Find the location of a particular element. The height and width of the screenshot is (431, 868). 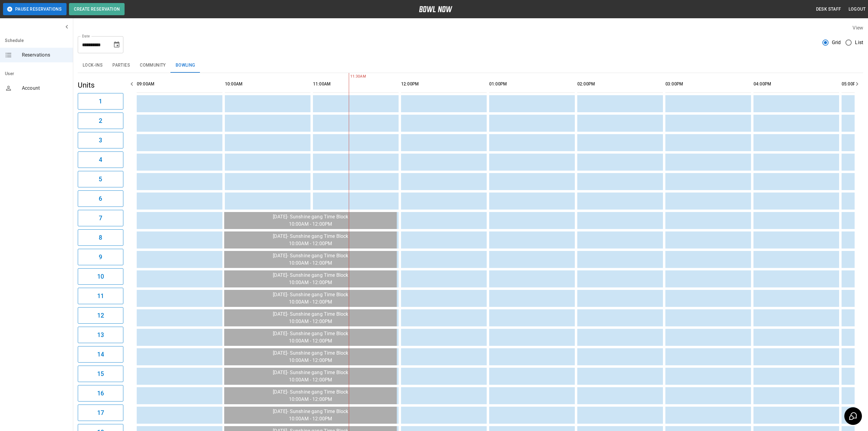

h6: 12 is located at coordinates (100, 315).